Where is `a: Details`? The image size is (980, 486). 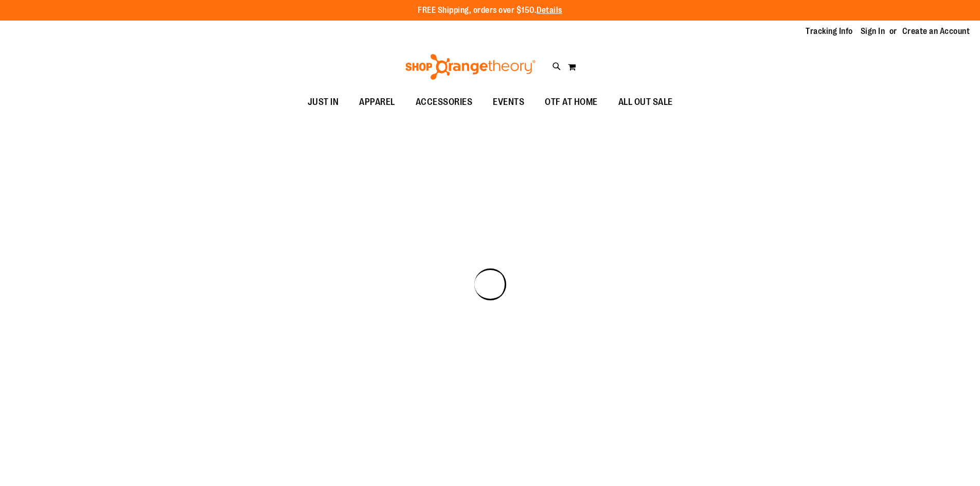 a: Details is located at coordinates (550, 11).